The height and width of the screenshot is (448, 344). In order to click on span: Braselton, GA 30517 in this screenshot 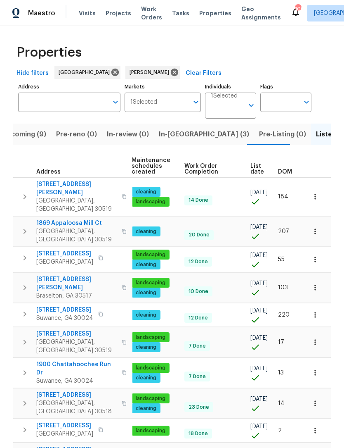, I will do `click(76, 296)`.